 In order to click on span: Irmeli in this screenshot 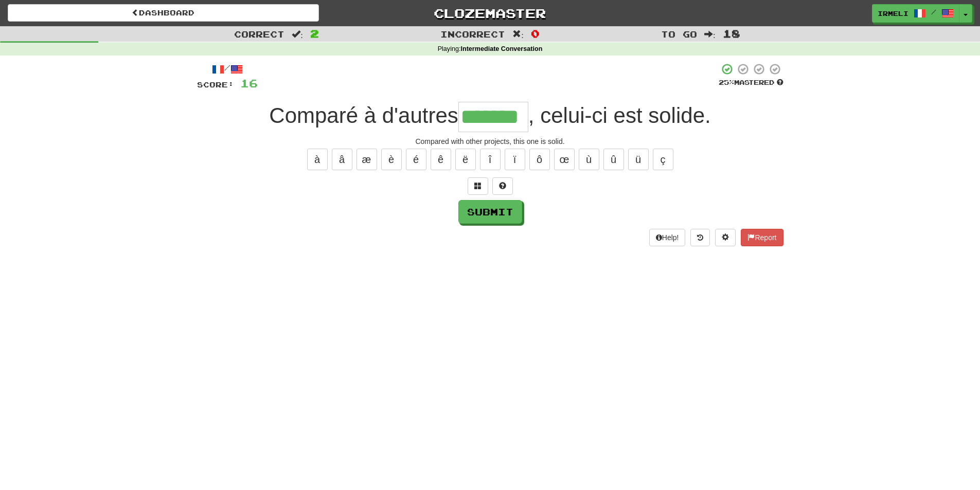, I will do `click(892, 13)`.